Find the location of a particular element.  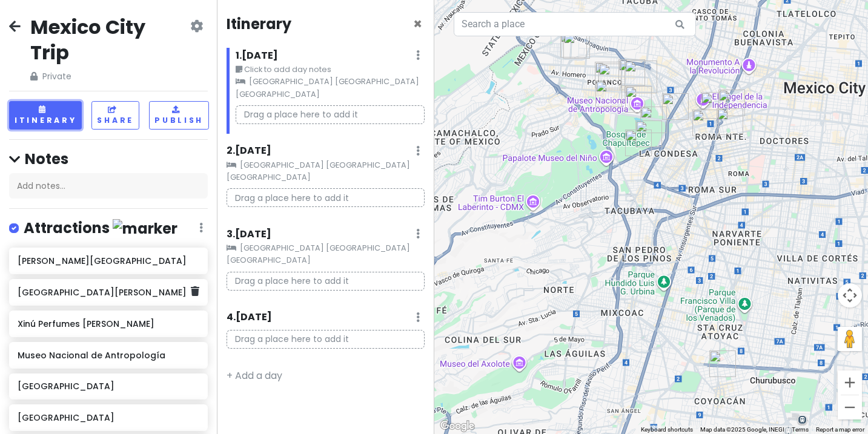

button: Share is located at coordinates (115, 115).